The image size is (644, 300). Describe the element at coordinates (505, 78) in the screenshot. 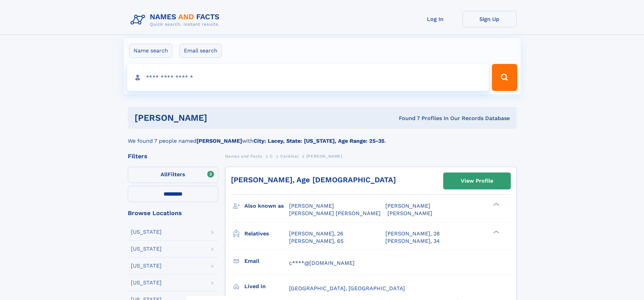

I see `button: Search Button` at that location.